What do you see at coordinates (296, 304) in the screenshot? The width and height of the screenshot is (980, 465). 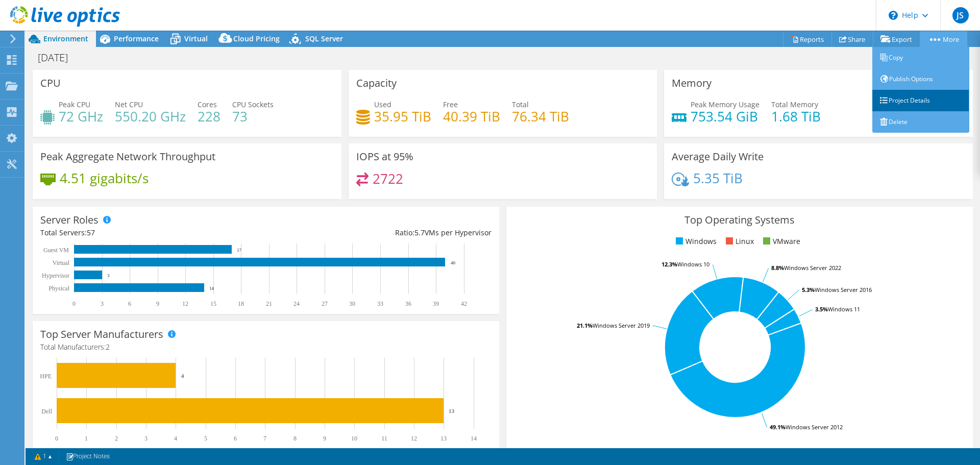 I see `text: 24` at bounding box center [296, 304].